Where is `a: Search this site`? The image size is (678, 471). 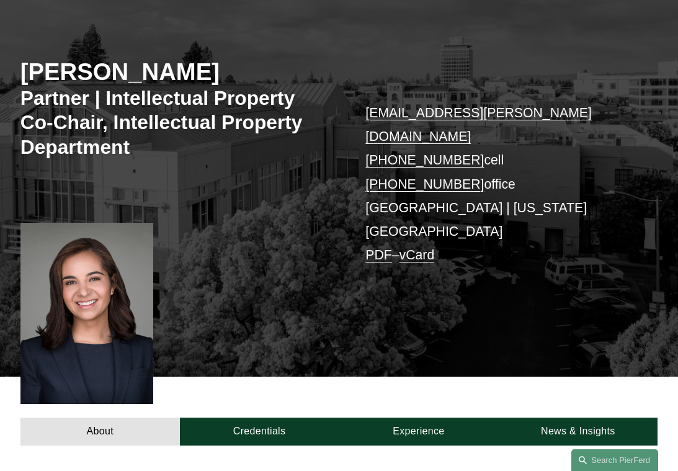
a: Search this site is located at coordinates (614, 459).